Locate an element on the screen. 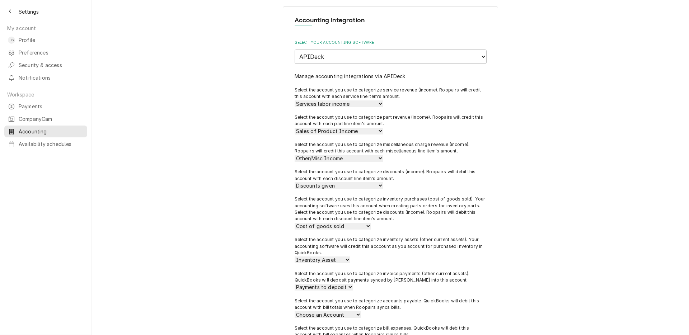 The width and height of the screenshot is (689, 335). button: Back to previous page is located at coordinates (10, 11).